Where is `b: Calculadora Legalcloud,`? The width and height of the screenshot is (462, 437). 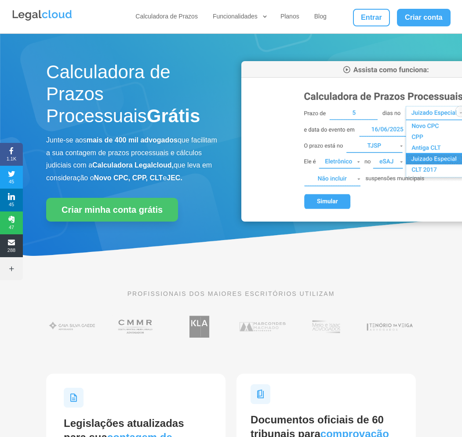 b: Calculadora Legalcloud, is located at coordinates (133, 165).